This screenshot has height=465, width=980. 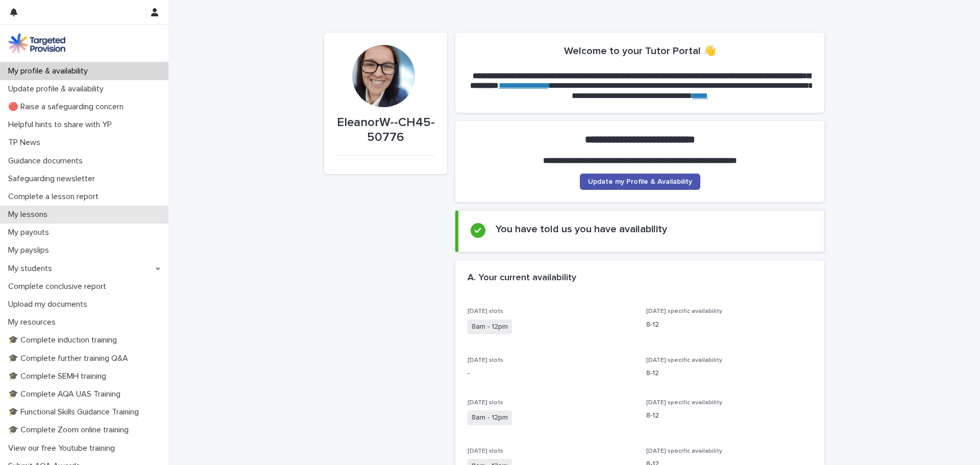 What do you see at coordinates (581, 229) in the screenshot?
I see `h2: You have told us you have availability` at bounding box center [581, 229].